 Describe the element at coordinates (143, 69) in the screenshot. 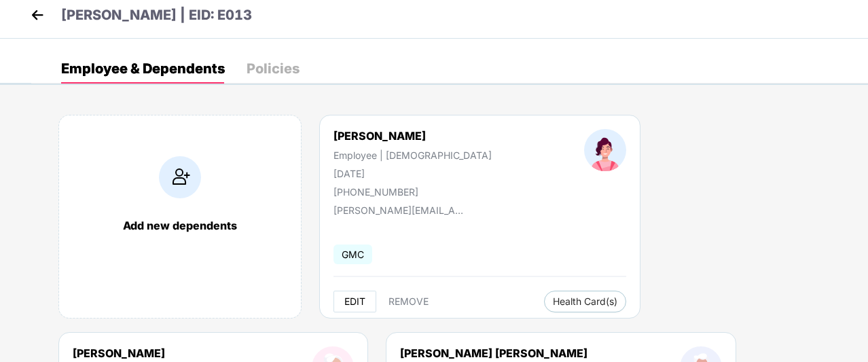

I see `div: Employee & Dependents` at that location.